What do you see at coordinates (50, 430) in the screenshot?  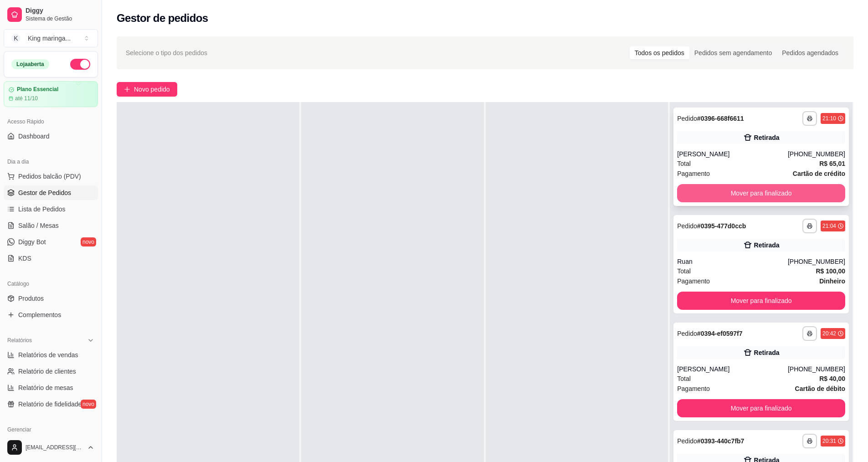 I see `div: Gerenciar` at bounding box center [50, 430].